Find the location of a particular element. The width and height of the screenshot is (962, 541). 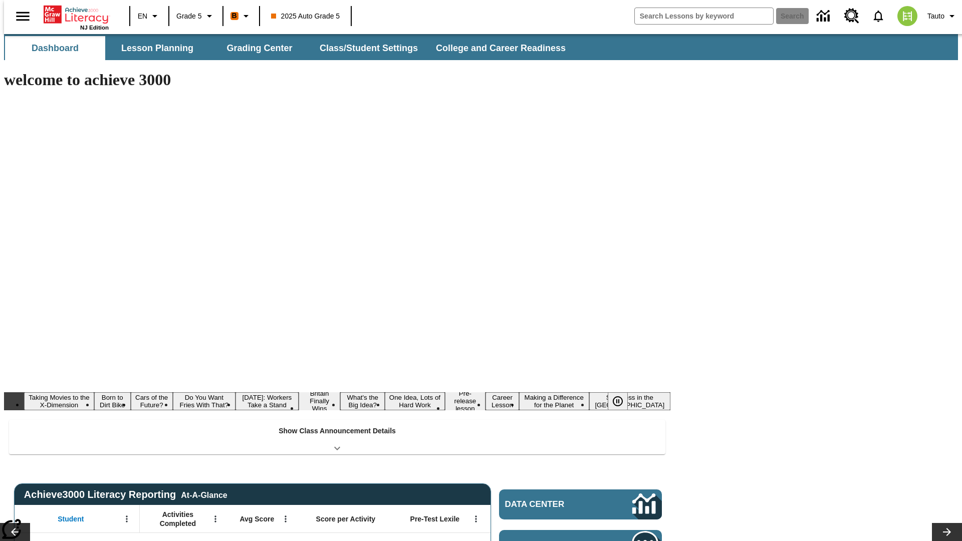

span: Tauto is located at coordinates (936, 16).